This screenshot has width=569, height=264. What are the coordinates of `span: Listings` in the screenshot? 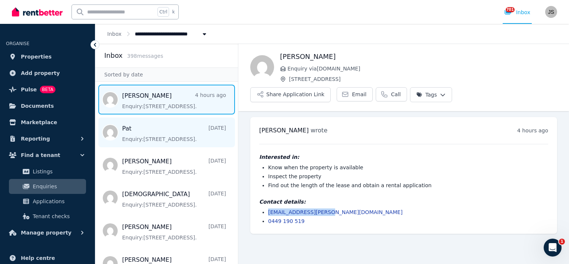 It's located at (58, 171).